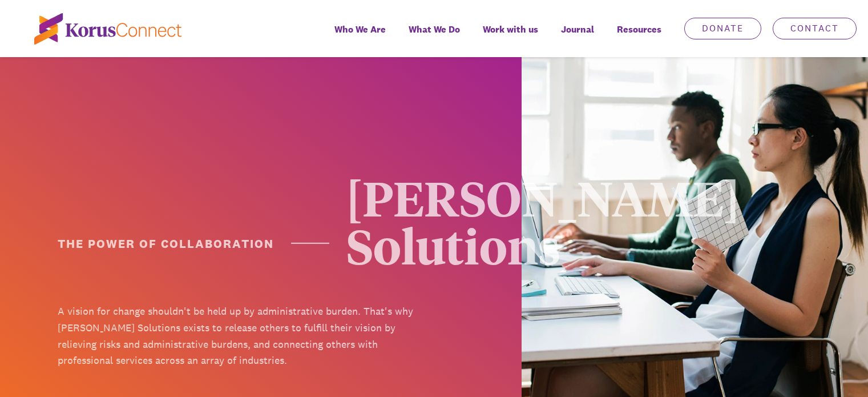  What do you see at coordinates (360, 37) in the screenshot?
I see `a: Who We Are` at bounding box center [360, 37].